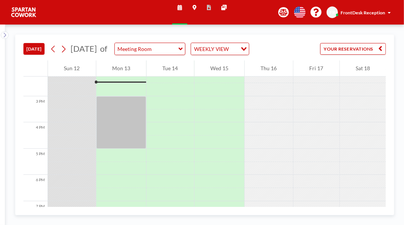  What do you see at coordinates (363, 12) in the screenshot?
I see `span: FrontDesk Reception` at bounding box center [363, 12].